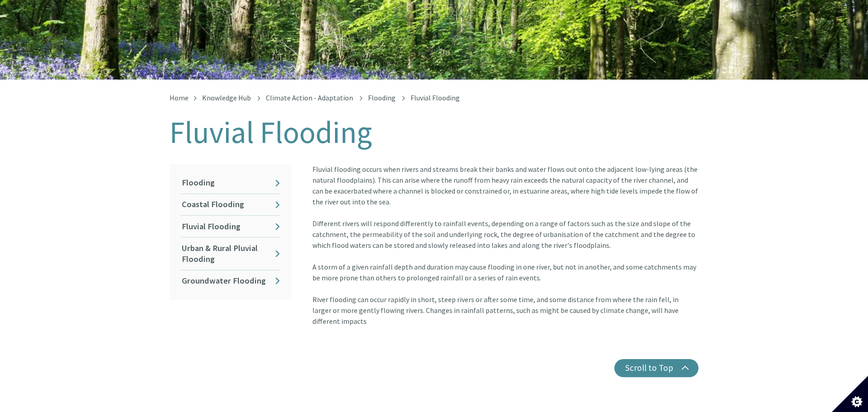  Describe the element at coordinates (434, 98) in the screenshot. I see `span: Fluvial Flooding` at that location.